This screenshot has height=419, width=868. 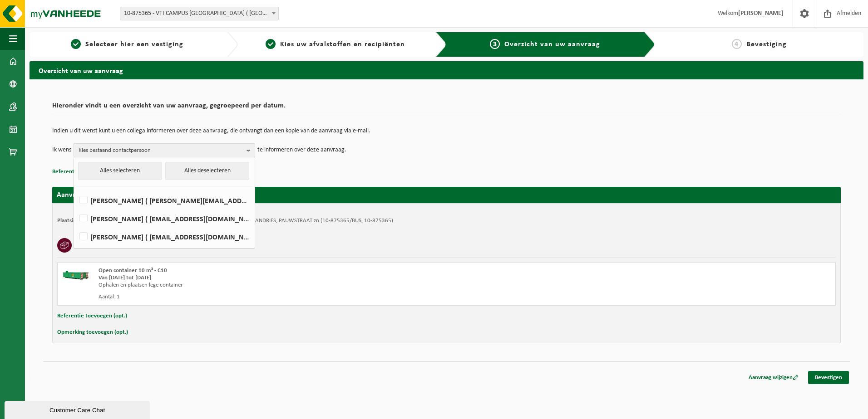 What do you see at coordinates (291, 297) in the screenshot?
I see `div: Aantal: 1` at bounding box center [291, 297].